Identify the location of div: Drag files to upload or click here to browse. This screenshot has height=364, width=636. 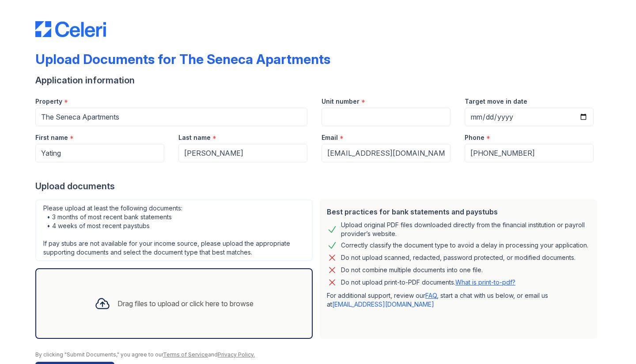
(185, 304).